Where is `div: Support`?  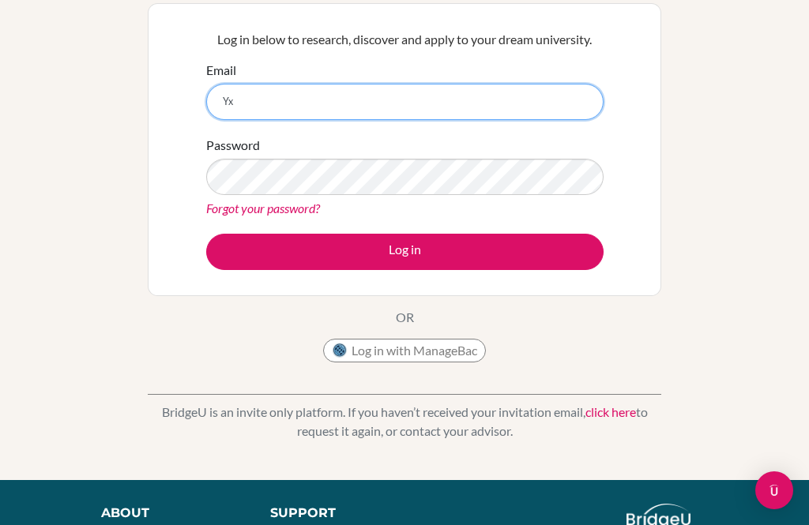
div: Support is located at coordinates (330, 513).